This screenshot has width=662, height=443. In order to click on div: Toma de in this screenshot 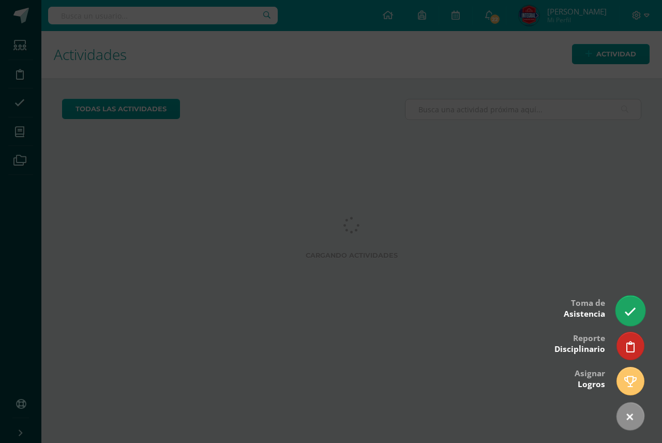, I will do `click(585, 307)`.